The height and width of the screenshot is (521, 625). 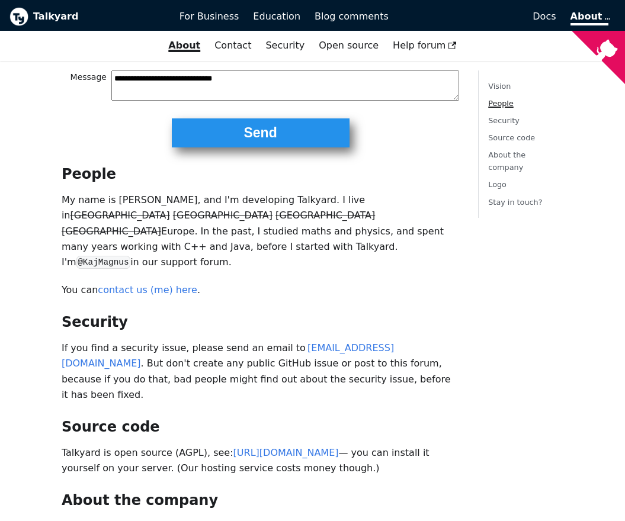 I want to click on span: Help forum, so click(x=425, y=45).